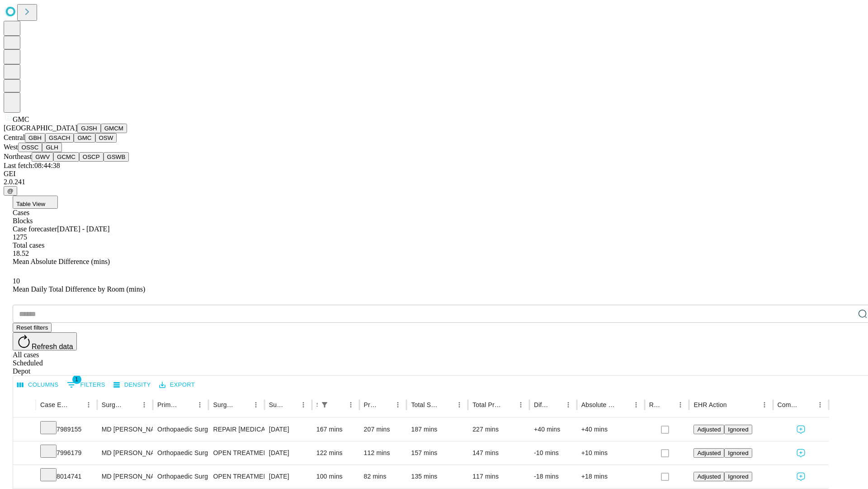 The height and width of the screenshot is (489, 868). I want to click on button: Select columns, so click(38, 384).